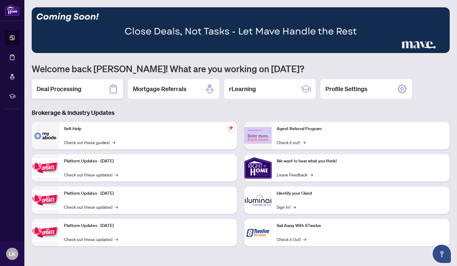 The width and height of the screenshot is (457, 266). I want to click on button: 5, so click(442, 48).